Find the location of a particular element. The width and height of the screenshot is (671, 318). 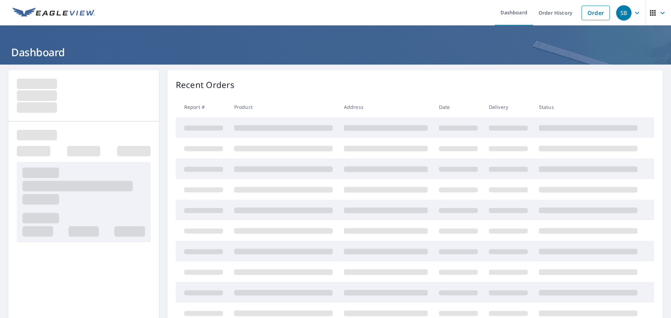

a: Order is located at coordinates (596, 13).